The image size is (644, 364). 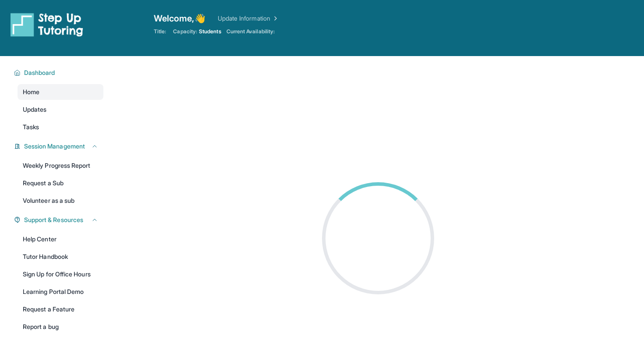 I want to click on a: Learning Portal Demo, so click(x=61, y=292).